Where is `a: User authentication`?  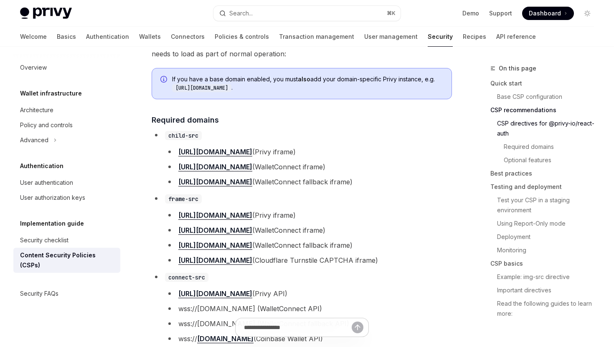 a: User authentication is located at coordinates (67, 183).